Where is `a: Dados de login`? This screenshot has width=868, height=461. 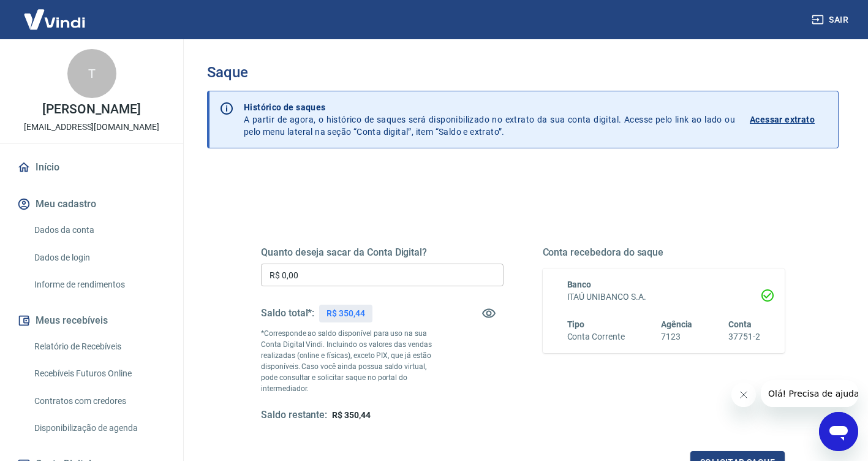
a: Dados de login is located at coordinates (99, 257).